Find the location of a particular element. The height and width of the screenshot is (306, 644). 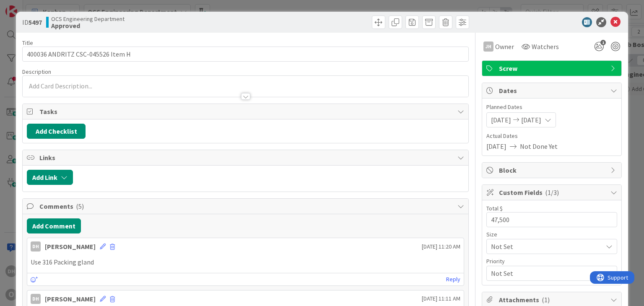

button: Add Checklist is located at coordinates (56, 132).